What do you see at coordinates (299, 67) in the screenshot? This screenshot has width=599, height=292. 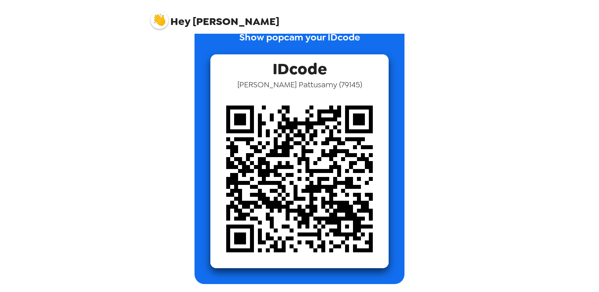 I see `span: IDcode` at bounding box center [299, 67].